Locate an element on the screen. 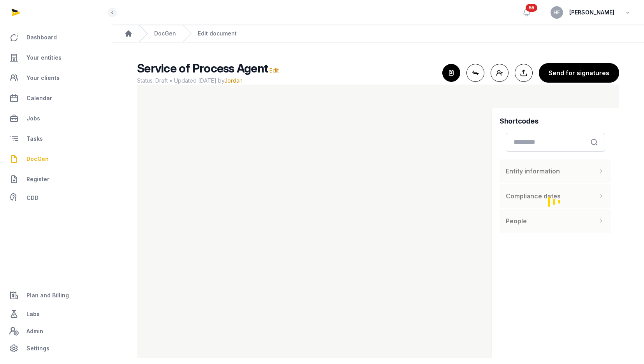  a: Your clients is located at coordinates (56, 78).